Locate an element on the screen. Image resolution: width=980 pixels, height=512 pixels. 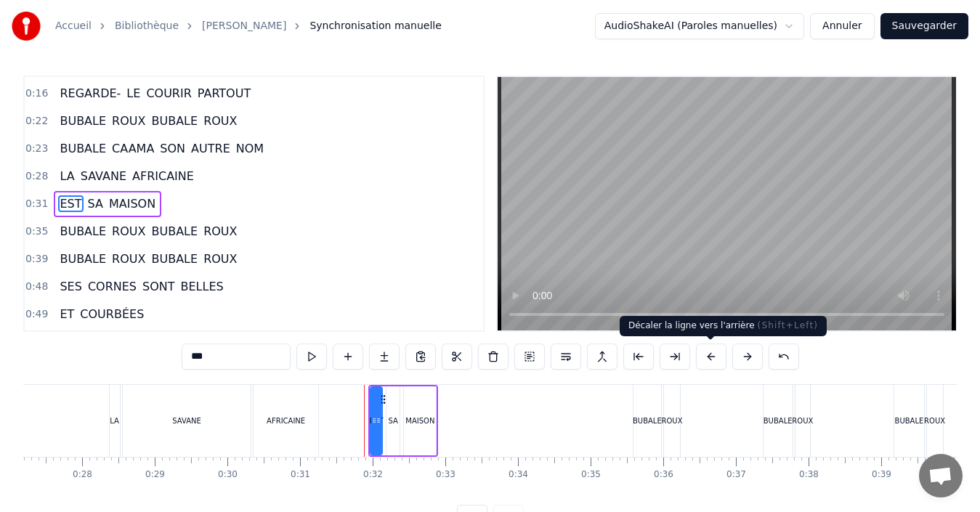
div: 0:32 is located at coordinates (373, 475).